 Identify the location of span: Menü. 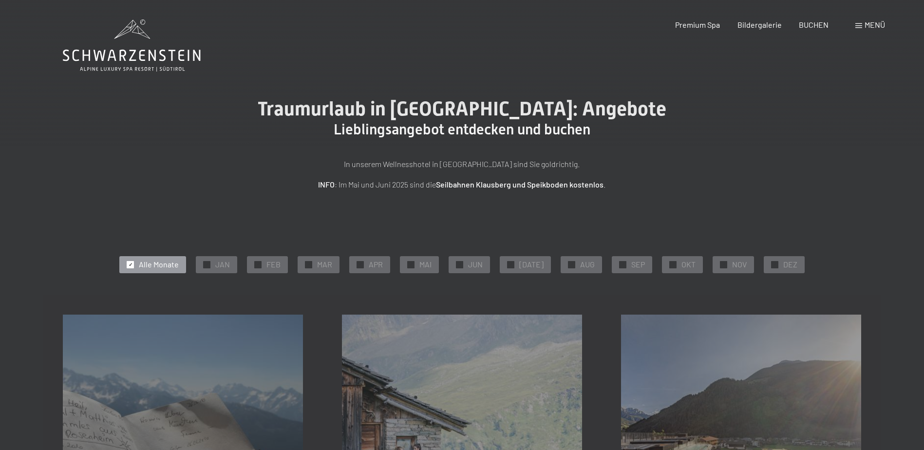
(875, 24).